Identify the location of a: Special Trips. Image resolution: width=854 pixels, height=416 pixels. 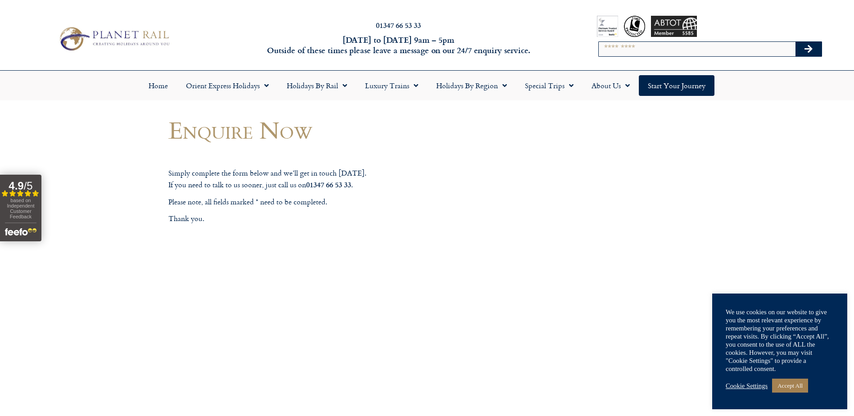
(549, 86).